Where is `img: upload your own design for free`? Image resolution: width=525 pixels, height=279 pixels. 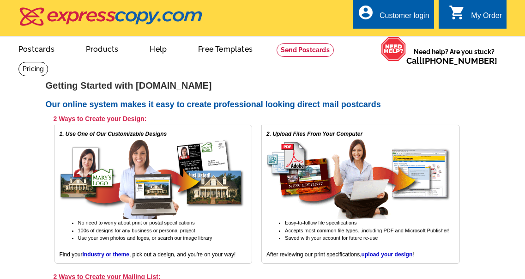
img: upload your own design for free is located at coordinates (359, 178).